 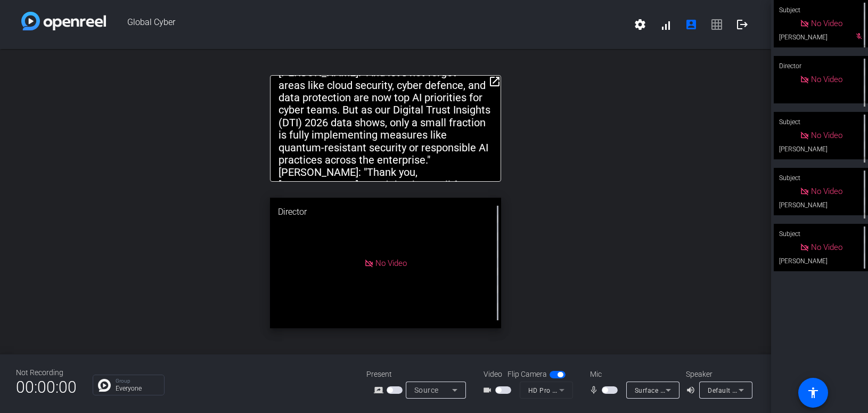 What do you see at coordinates (666, 25) in the screenshot?
I see `button: signal_cellular_alt` at bounding box center [666, 25].